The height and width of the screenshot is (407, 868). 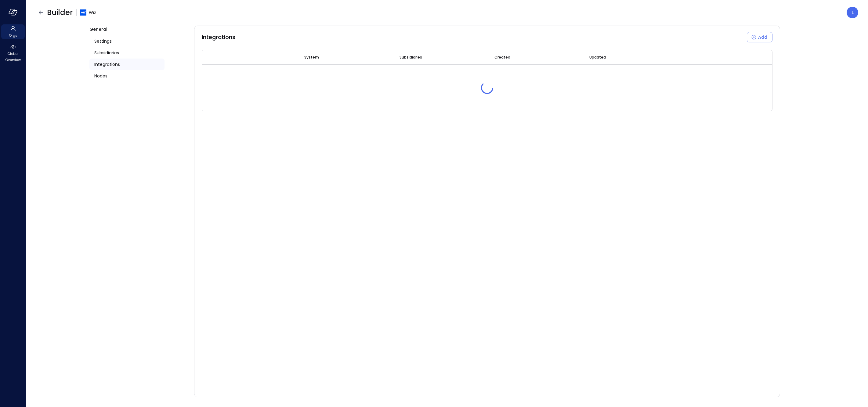 I want to click on div: Global Overview, so click(x=13, y=53).